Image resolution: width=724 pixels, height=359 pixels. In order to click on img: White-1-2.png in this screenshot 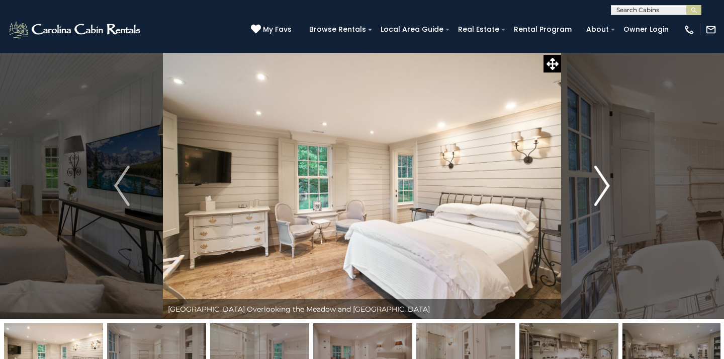, I will do `click(75, 30)`.